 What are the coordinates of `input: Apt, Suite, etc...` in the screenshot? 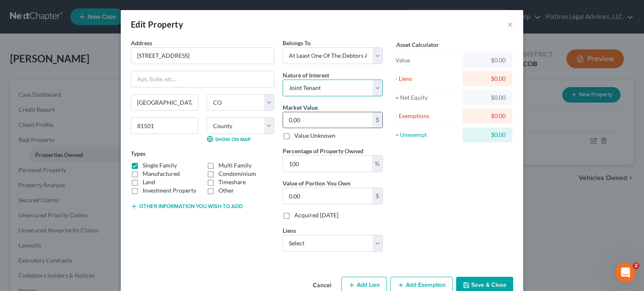 It's located at (202, 79).